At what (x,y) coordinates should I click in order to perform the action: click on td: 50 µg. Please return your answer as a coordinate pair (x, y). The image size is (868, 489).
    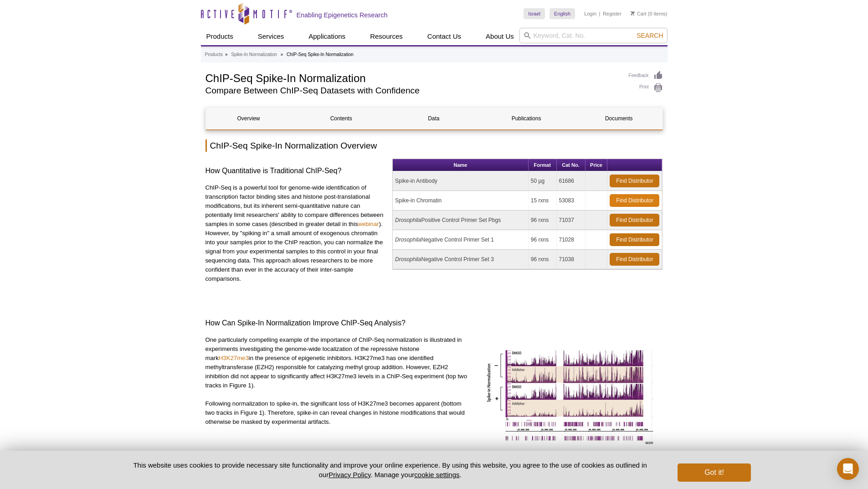
    Looking at the image, I should click on (543, 181).